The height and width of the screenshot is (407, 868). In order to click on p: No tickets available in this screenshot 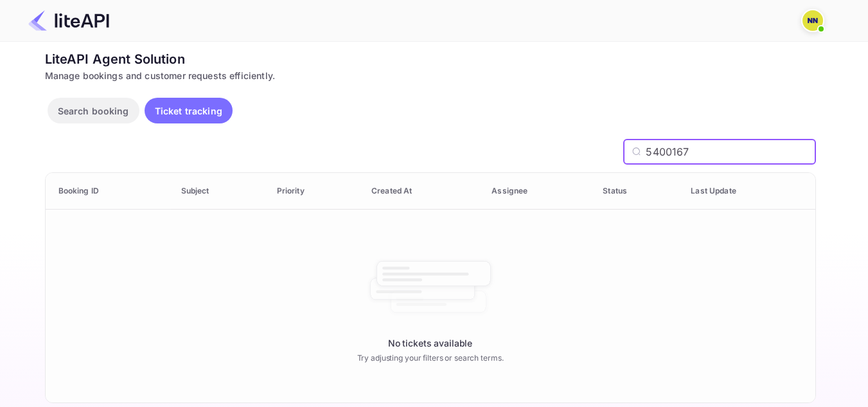, I will do `click(430, 343)`.